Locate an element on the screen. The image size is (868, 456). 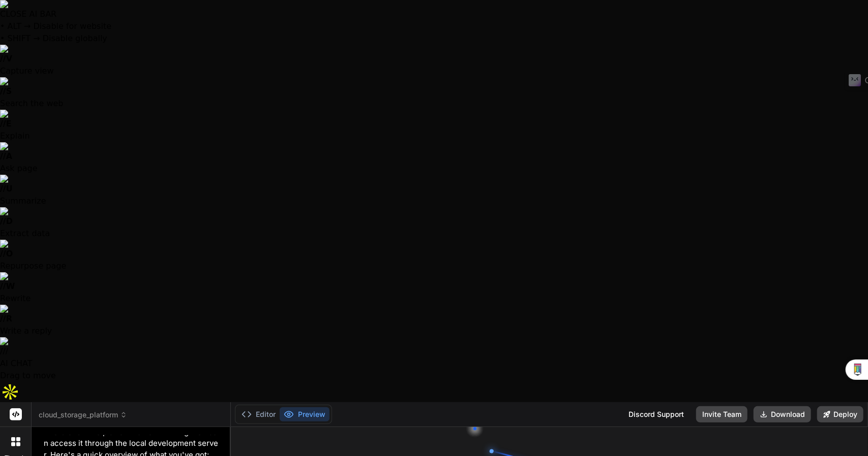
img: website_grey.svg is located at coordinates (20, 31).